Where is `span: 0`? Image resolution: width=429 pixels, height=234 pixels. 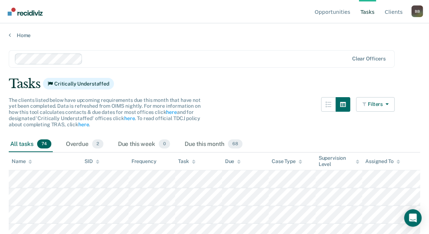
span: 0 is located at coordinates (164, 144).